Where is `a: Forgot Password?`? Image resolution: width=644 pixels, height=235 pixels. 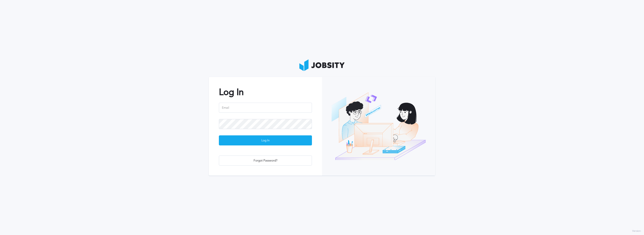 a: Forgot Password? is located at coordinates (265, 160).